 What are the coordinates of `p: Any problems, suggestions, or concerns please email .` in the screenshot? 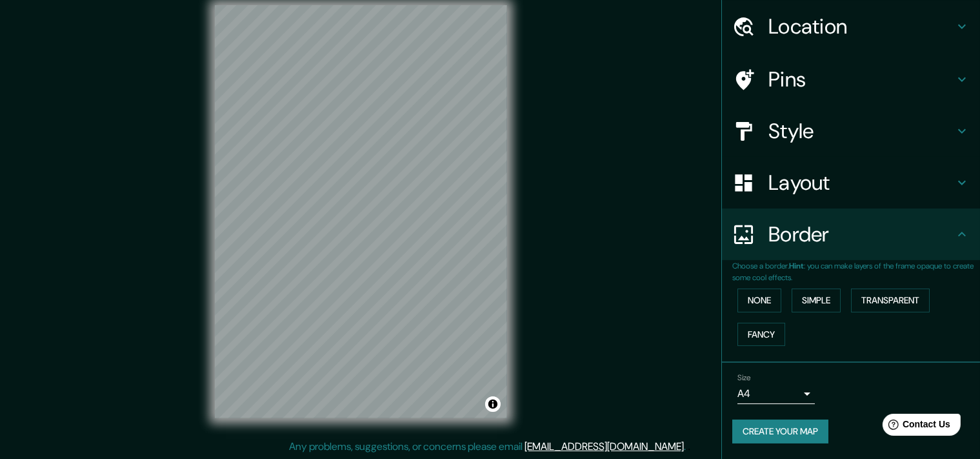 It's located at (487, 446).